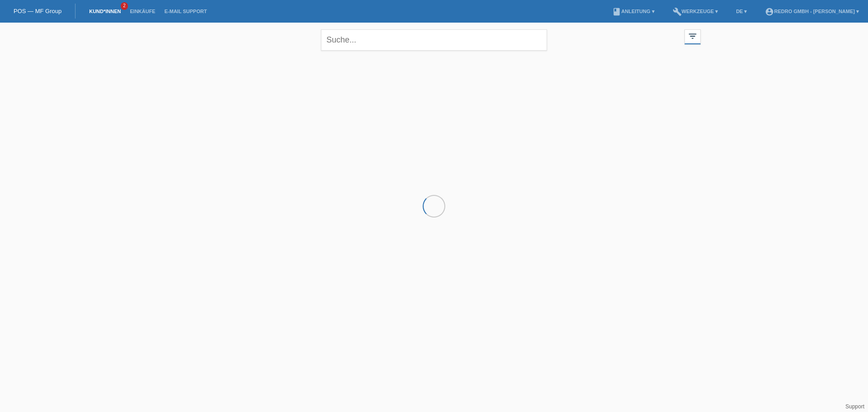  Describe the element at coordinates (677, 12) in the screenshot. I see `i: build` at that location.